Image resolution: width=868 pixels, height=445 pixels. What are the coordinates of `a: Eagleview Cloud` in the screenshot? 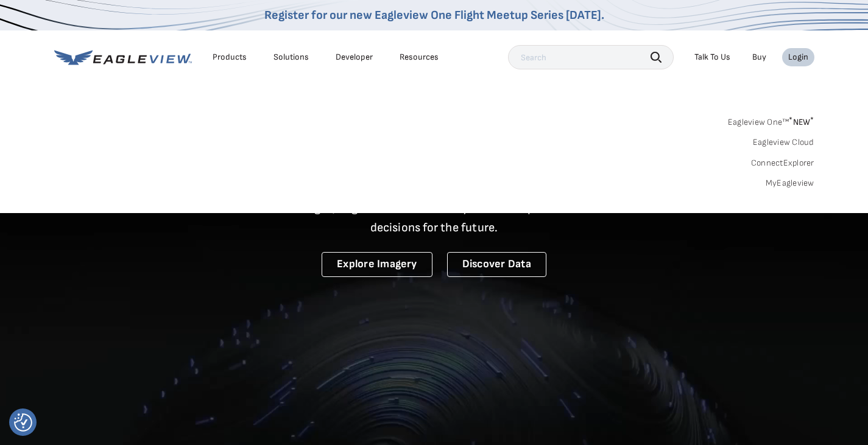 It's located at (783, 143).